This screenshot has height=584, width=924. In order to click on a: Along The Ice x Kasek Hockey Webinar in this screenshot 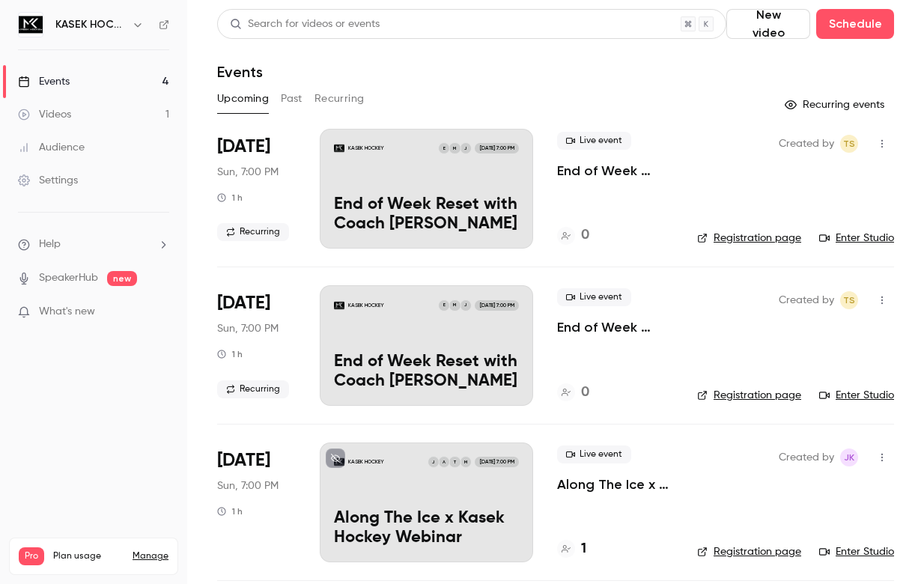, I will do `click(615, 485)`.